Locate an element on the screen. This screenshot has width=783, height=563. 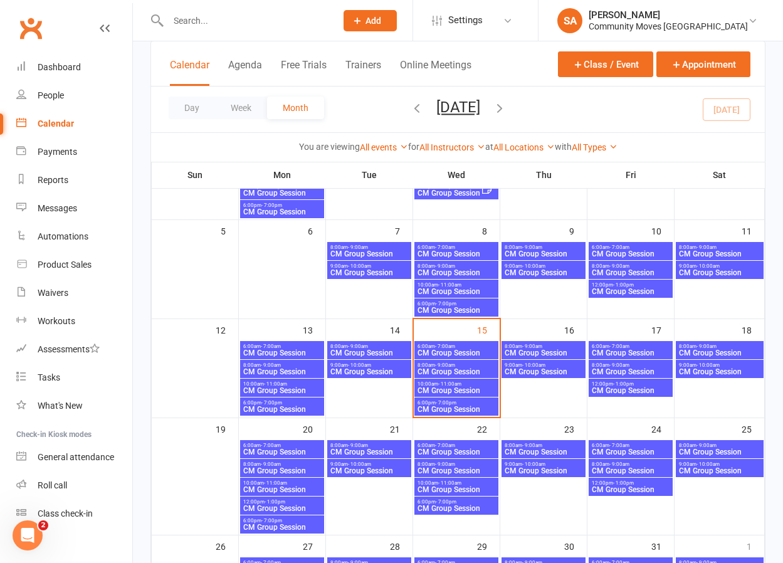
button: Free Trials is located at coordinates (303, 72).